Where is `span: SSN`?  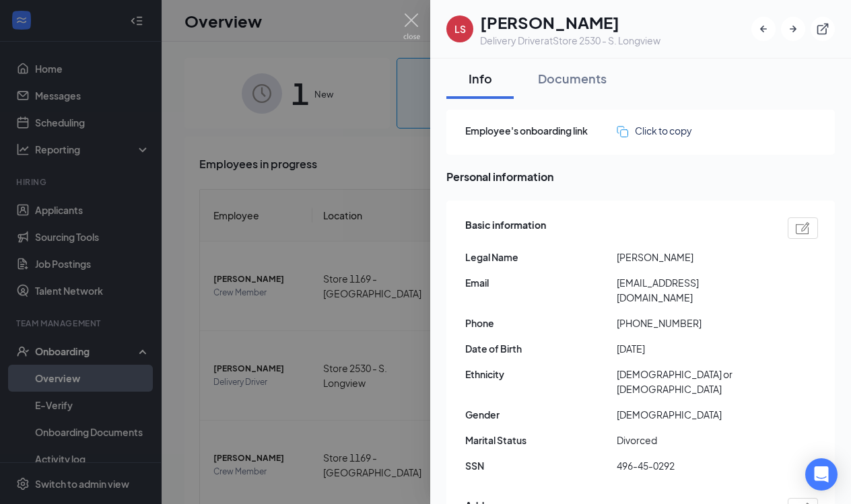
span: SSN is located at coordinates (541, 466).